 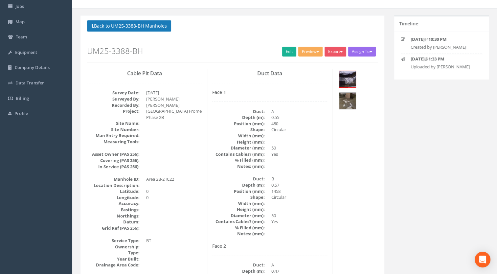 What do you see at coordinates (174, 179) in the screenshot?
I see `dd: Area 2B-2 IC22` at bounding box center [174, 179].